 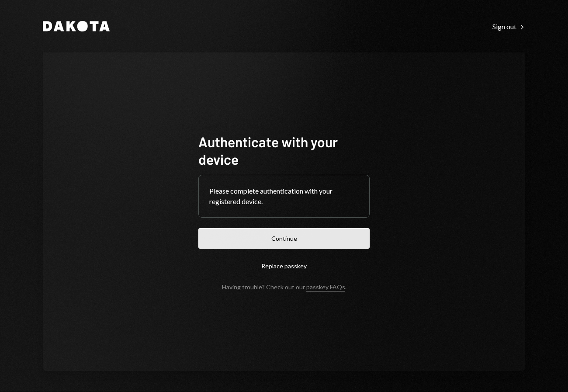 I want to click on a: Sign out, so click(x=509, y=27).